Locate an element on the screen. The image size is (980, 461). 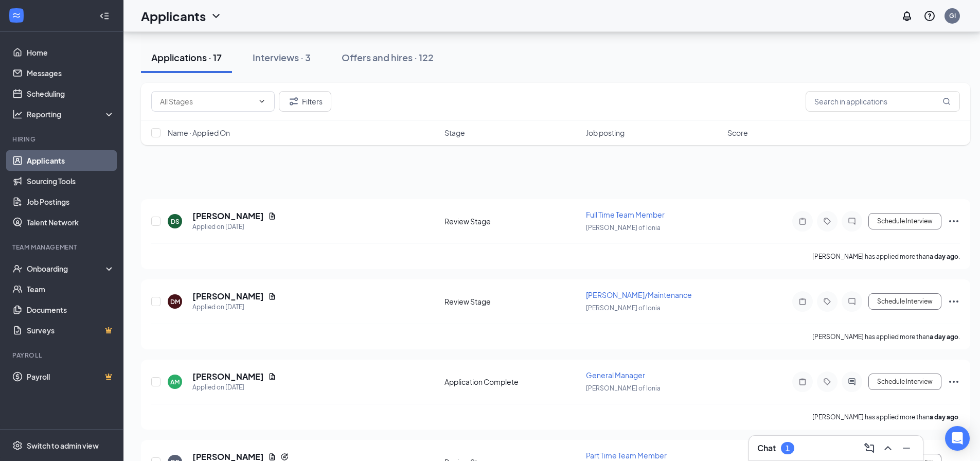
a: Applicants is located at coordinates (70, 160).